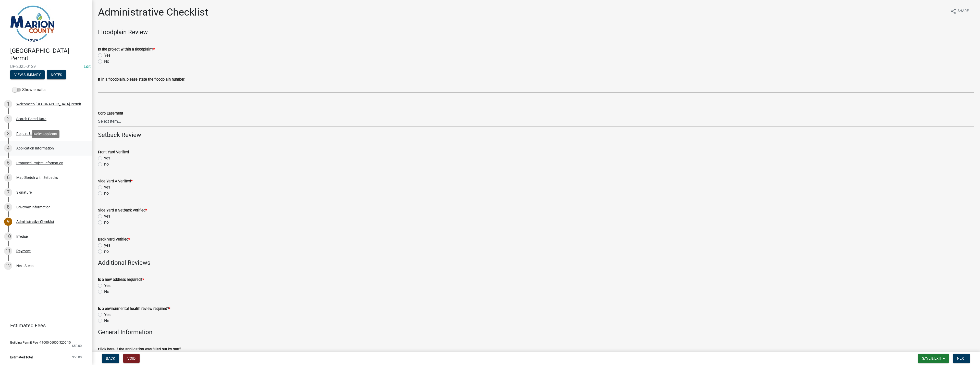 The width and height of the screenshot is (980, 365). I want to click on wm-modal-confirm: Notes, so click(56, 75).